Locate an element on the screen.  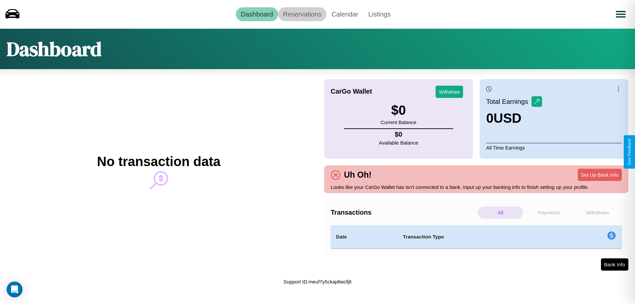
h2: No transaction data is located at coordinates (159, 161).